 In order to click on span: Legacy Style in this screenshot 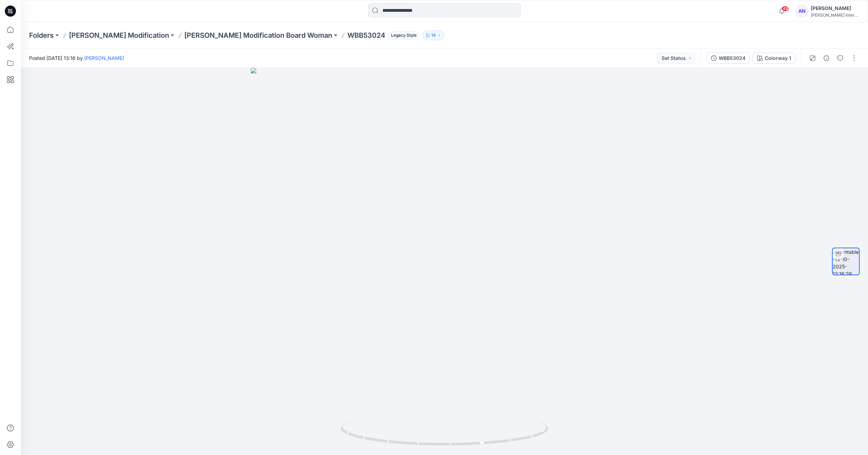, I will do `click(404, 35)`.